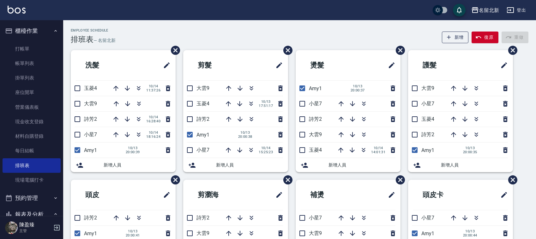  What do you see at coordinates (32, 63) in the screenshot?
I see `a: 帳單列表` at bounding box center [32, 63].